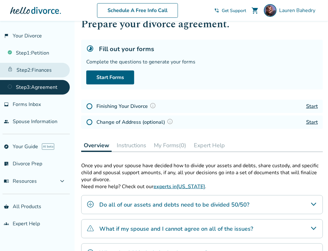 This screenshot has height=251, width=328. I want to click on span: shopping_basket, so click(6, 206).